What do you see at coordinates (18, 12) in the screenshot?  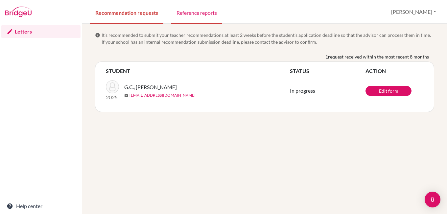 I see `img: Bridge-U` at bounding box center [18, 12].